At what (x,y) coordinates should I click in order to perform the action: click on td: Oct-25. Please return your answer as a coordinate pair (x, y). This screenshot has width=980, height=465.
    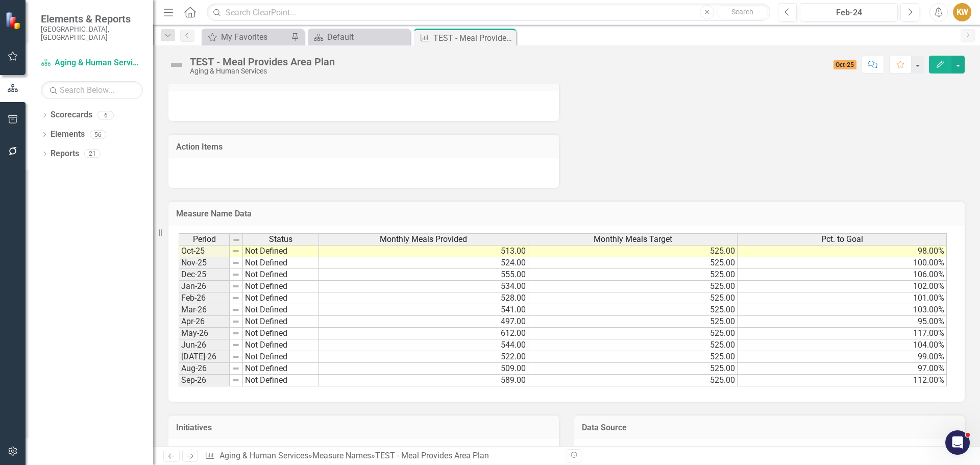
    Looking at the image, I should click on (204, 251).